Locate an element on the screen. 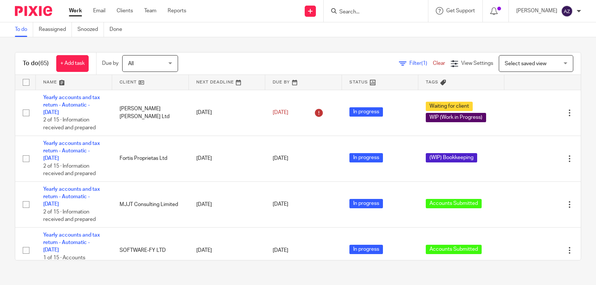 The height and width of the screenshot is (285, 596). span: (1) is located at coordinates (424, 63).